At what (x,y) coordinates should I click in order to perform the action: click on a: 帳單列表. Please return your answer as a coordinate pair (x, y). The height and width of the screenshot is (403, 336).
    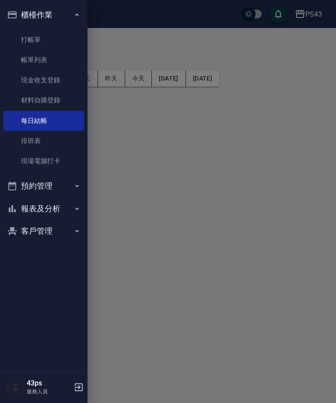
    Looking at the image, I should click on (44, 60).